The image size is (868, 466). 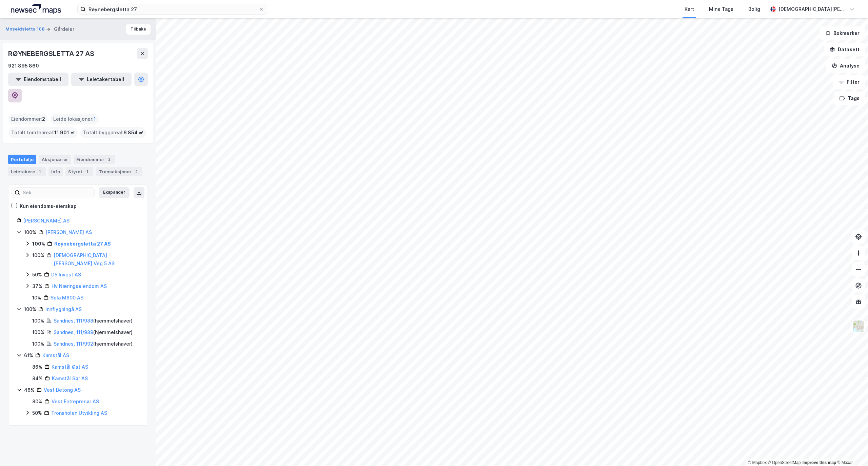 What do you see at coordinates (38, 79) in the screenshot?
I see `button: Eiendomstabell` at bounding box center [38, 79].